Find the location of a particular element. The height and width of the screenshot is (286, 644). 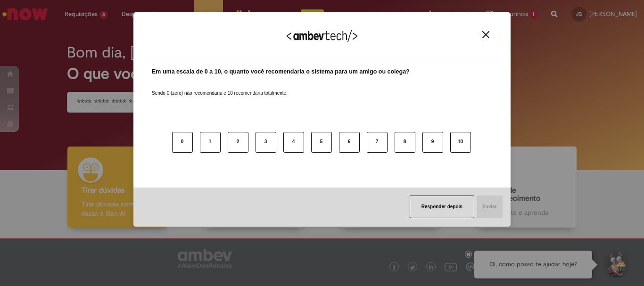

button: Responder depois is located at coordinates (442, 207).